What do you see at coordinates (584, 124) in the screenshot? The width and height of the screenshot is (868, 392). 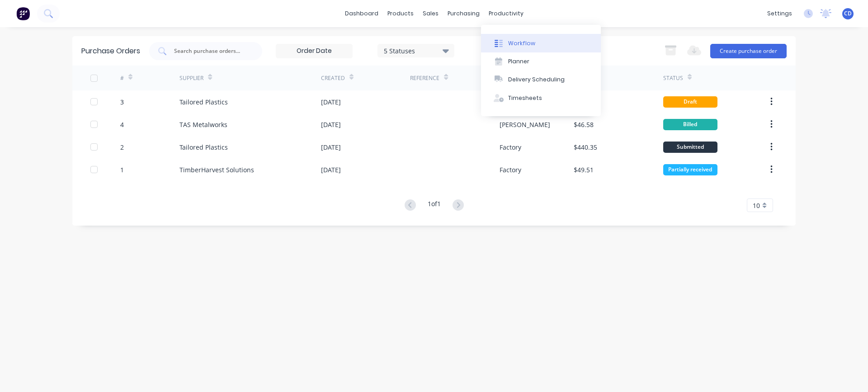 I see `div: $46.58` at bounding box center [584, 124].